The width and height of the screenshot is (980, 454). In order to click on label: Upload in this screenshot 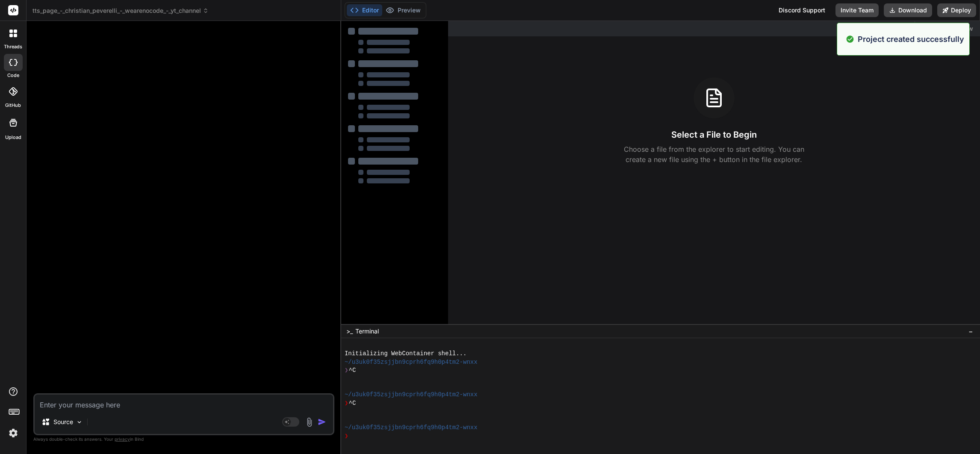, I will do `click(13, 137)`.